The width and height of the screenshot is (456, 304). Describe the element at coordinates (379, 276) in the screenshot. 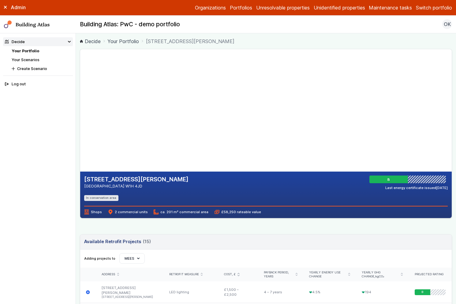

I see `span: kgCO₂` at that location.